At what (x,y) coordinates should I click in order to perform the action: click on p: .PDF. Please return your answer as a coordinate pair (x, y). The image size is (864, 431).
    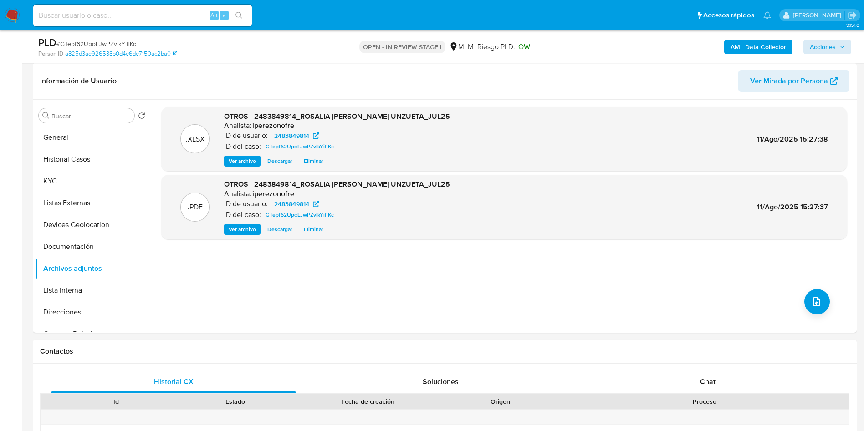
    Looking at the image, I should click on (195, 207).